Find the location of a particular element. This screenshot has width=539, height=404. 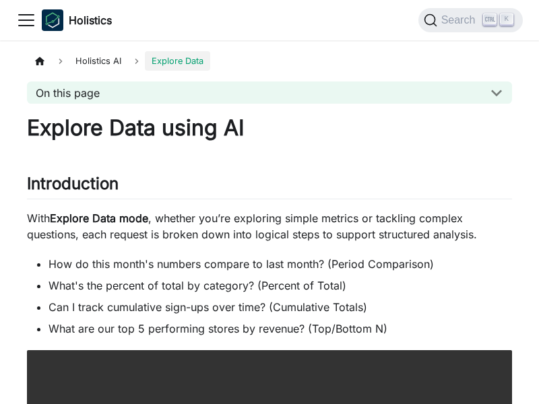

h1: Explore Data using AI is located at coordinates (269, 128).